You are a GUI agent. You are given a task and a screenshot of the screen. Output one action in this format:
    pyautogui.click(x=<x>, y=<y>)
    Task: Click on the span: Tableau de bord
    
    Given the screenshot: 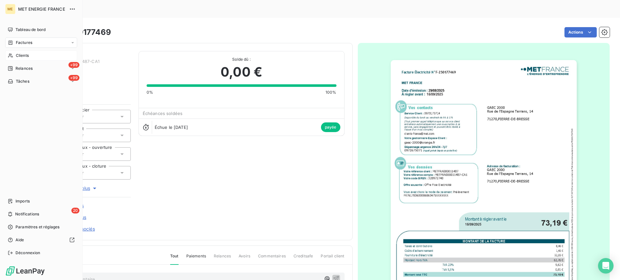 What is the action you would take?
    pyautogui.click(x=30, y=30)
    